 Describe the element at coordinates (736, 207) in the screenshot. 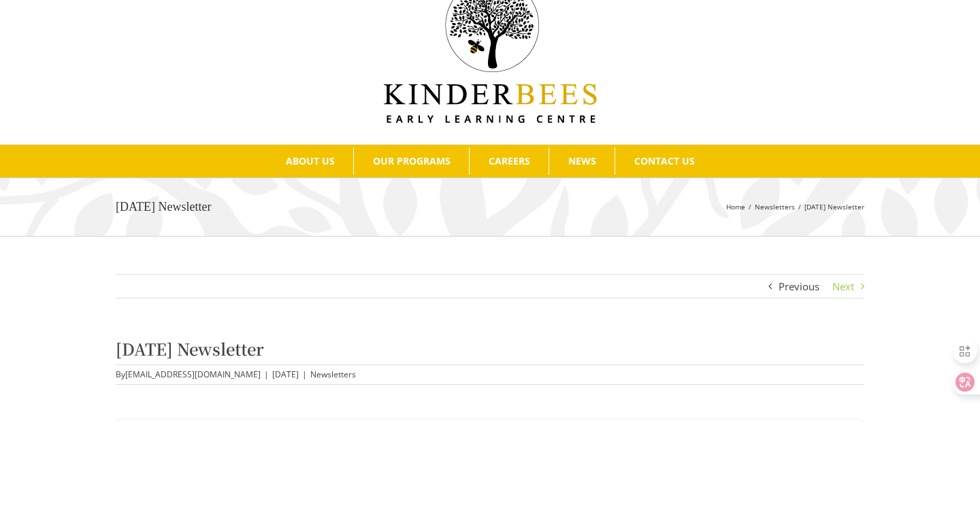

I see `span: Home` at that location.